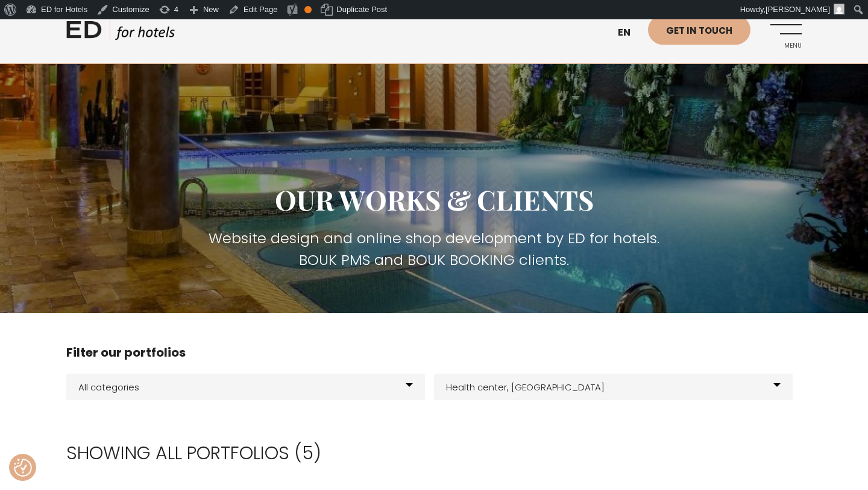 The width and height of the screenshot is (868, 490). What do you see at coordinates (434, 352) in the screenshot?
I see `h4: Filter our portfolios` at bounding box center [434, 352].